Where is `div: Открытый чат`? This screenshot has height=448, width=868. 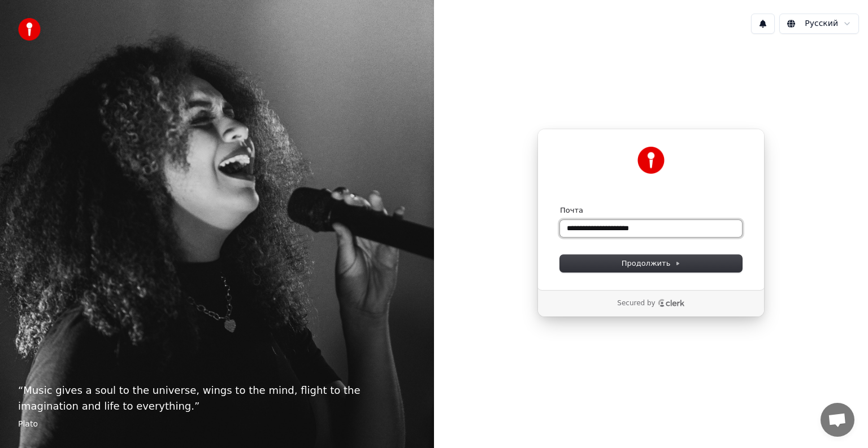 div: Открытый чат is located at coordinates (837, 420).